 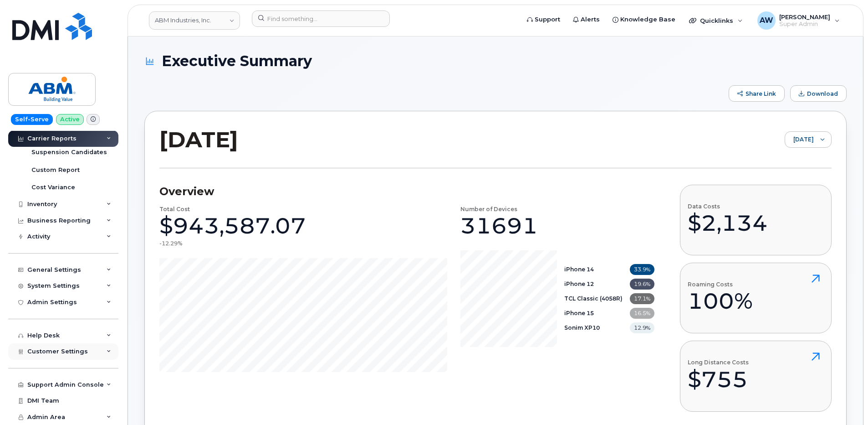 I want to click on div: 31691, so click(x=499, y=226).